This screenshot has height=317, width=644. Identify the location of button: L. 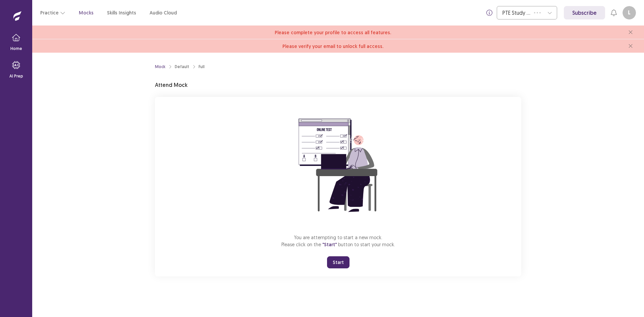
(629, 13).